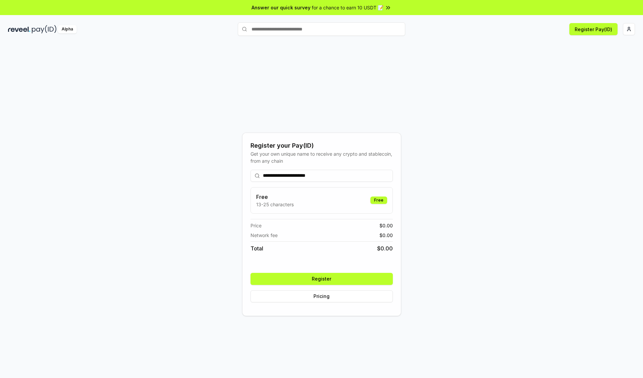 The image size is (643, 378). Describe the element at coordinates (264, 235) in the screenshot. I see `span: Network fee` at that location.